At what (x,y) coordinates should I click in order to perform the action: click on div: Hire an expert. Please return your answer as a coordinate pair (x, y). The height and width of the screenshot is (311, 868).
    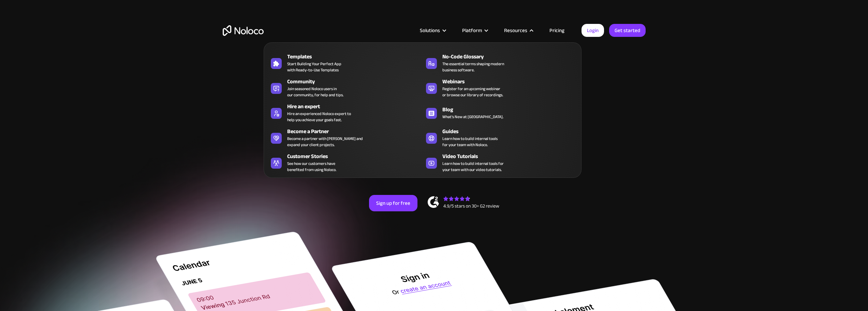
    Looking at the image, I should click on (356, 106).